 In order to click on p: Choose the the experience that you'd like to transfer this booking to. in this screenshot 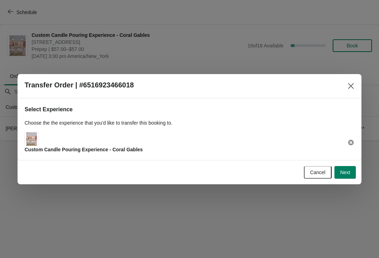, I will do `click(189, 123)`.